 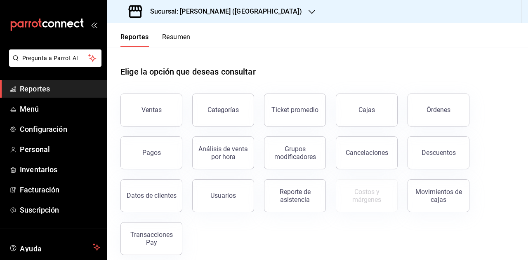 What do you see at coordinates (151, 110) in the screenshot?
I see `button: Ventas` at bounding box center [151, 110].